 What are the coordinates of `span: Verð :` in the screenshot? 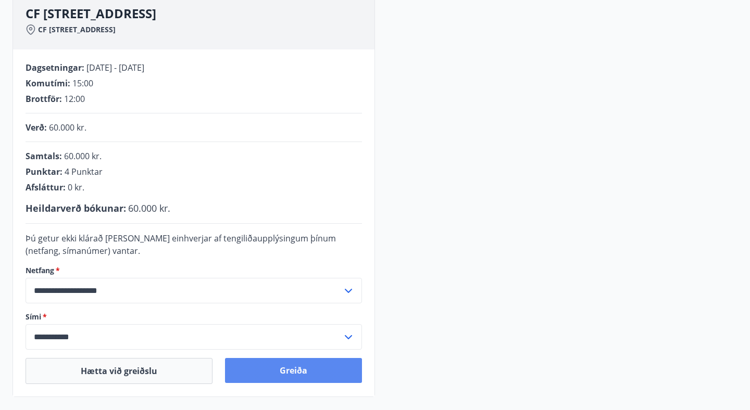 It's located at (36, 128).